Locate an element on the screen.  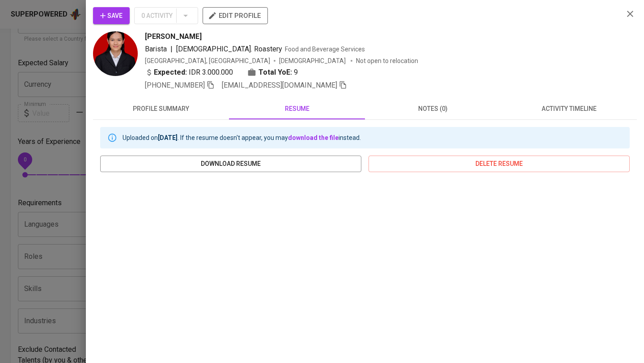
span: notes (0) is located at coordinates (433, 109).